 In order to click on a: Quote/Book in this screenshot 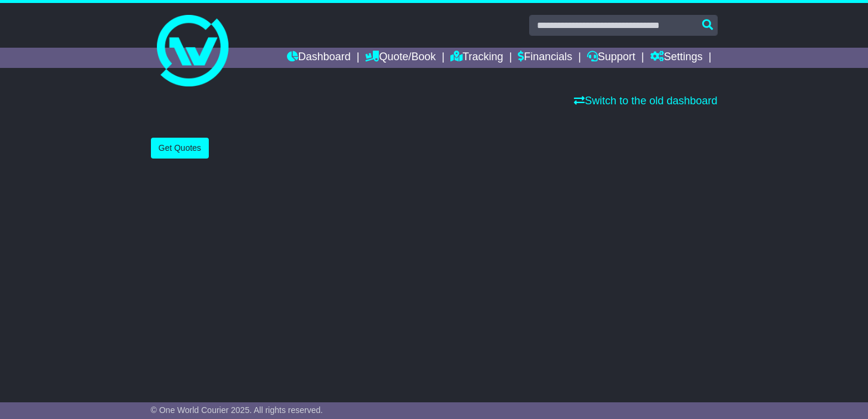, I will do `click(400, 58)`.